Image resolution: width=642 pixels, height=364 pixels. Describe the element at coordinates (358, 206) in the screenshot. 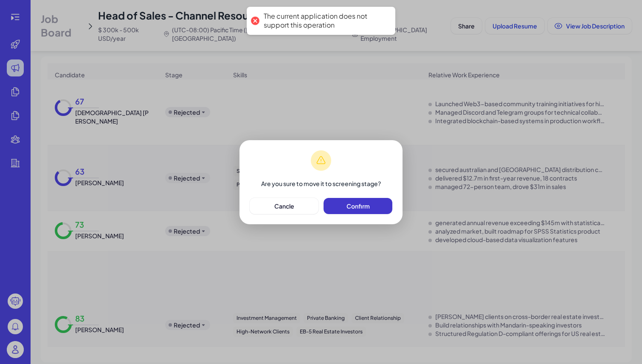

I see `span: Confirm` at that location.